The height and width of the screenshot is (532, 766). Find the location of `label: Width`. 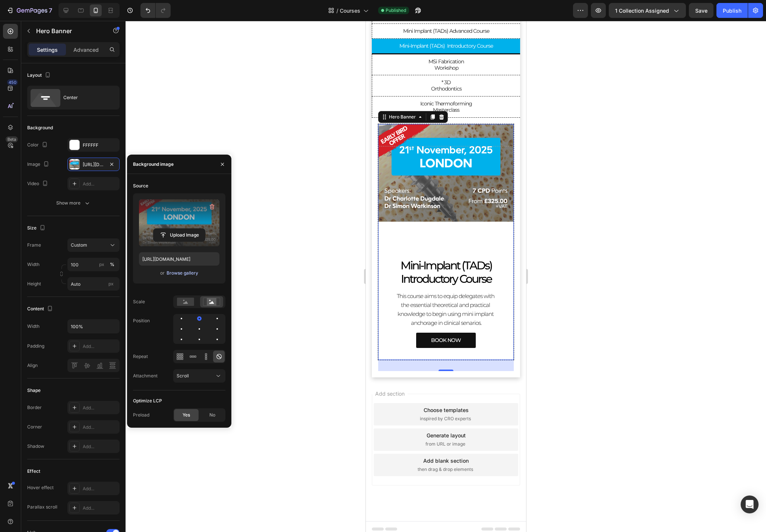

label: Width is located at coordinates (33, 265).